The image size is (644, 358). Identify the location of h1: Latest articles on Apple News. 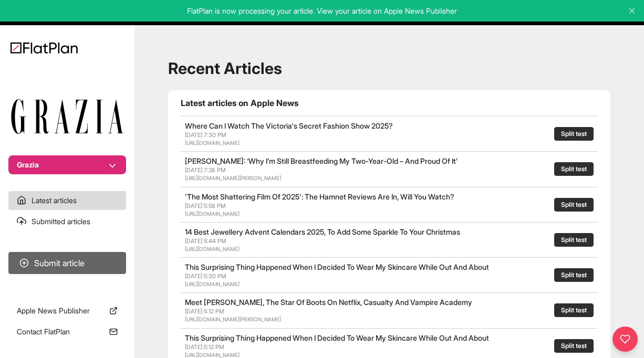
(389, 103).